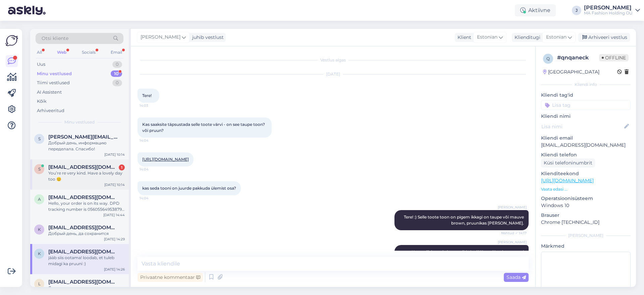 The height and width of the screenshot is (295, 644). I want to click on div: Добрый день, да сохранится, so click(87, 234).